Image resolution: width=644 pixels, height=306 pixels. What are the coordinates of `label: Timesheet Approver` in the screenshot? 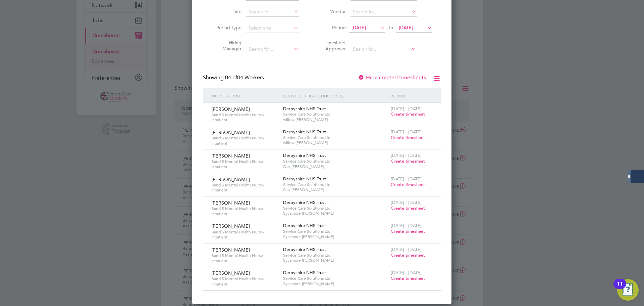 It's located at (331, 45).